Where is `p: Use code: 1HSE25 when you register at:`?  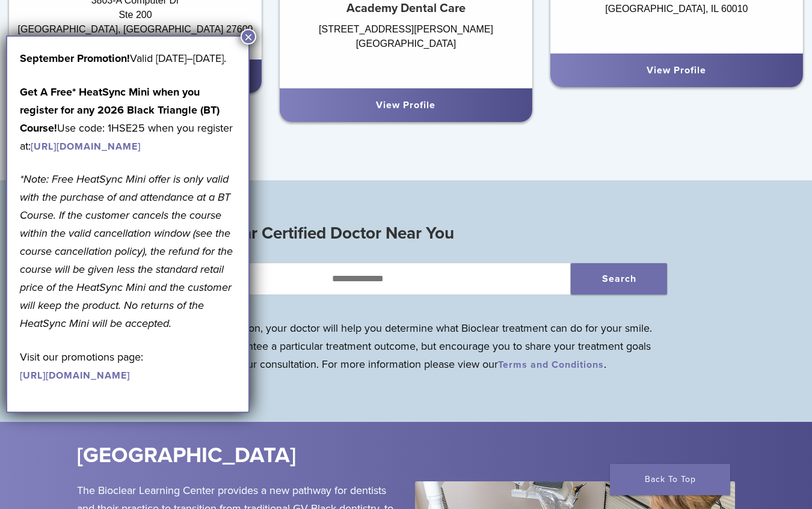 p: Use code: 1HSE25 when you register at: is located at coordinates (128, 119).